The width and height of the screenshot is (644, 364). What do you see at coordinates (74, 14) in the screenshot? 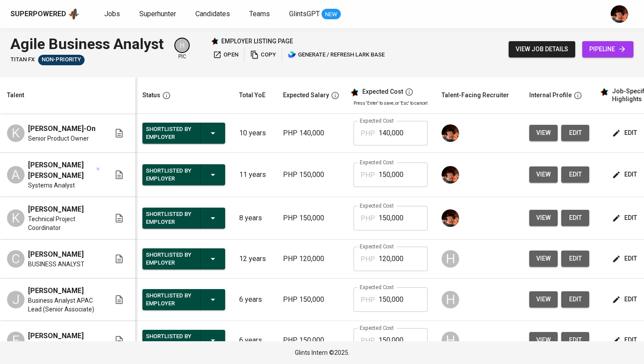
I see `img: app logo` at bounding box center [74, 14].